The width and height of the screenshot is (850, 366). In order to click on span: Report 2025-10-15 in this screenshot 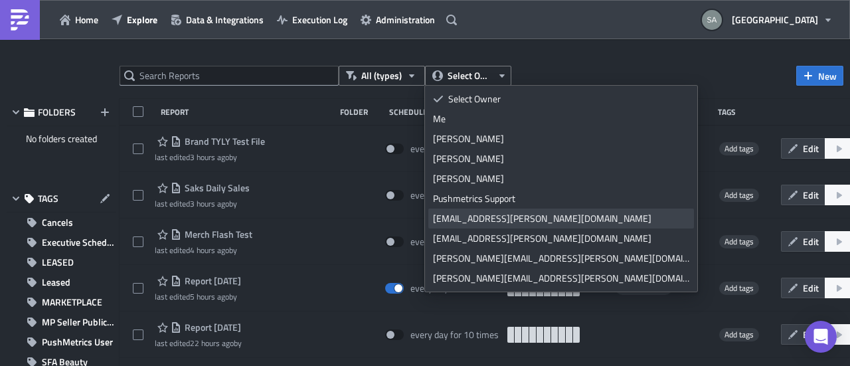, I will do `click(211, 281)`.